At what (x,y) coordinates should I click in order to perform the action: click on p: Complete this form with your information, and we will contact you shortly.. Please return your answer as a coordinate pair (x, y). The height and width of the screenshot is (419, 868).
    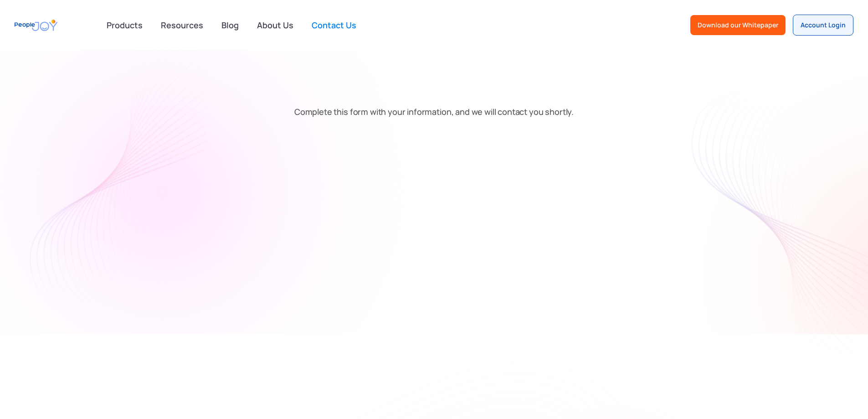
    Looking at the image, I should click on (434, 112).